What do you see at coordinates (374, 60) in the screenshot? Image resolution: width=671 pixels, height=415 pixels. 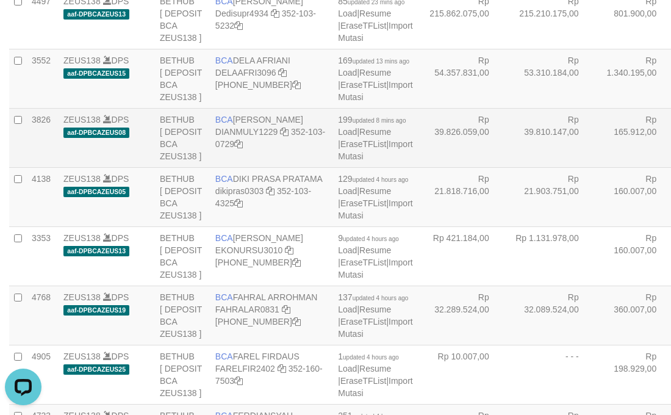 I see `span: 169` at bounding box center [374, 60].